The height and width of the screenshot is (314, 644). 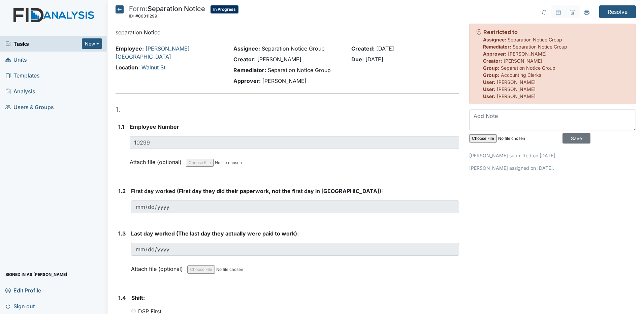 I want to click on button: New, so click(x=92, y=43).